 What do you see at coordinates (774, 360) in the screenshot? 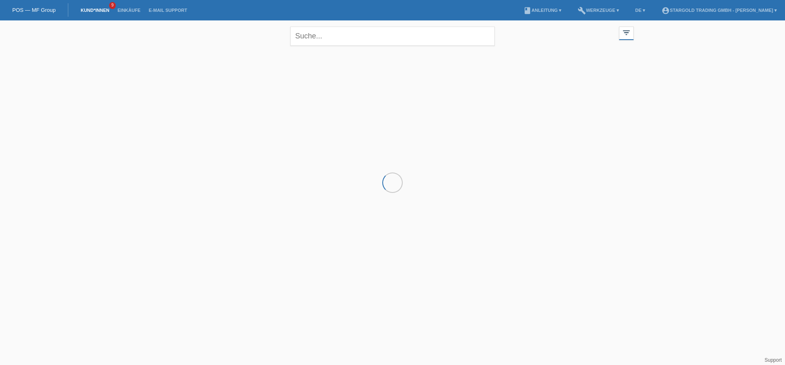
I see `a: Support` at bounding box center [774, 360].